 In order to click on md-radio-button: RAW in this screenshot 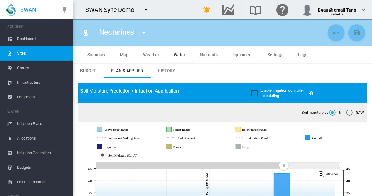, I will do `click(355, 113)`.